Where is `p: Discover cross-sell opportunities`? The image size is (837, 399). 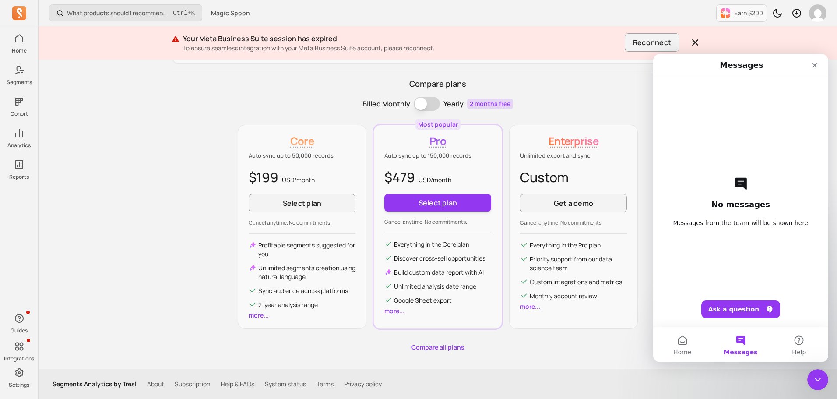 p: Discover cross-sell opportunities is located at coordinates (440, 258).